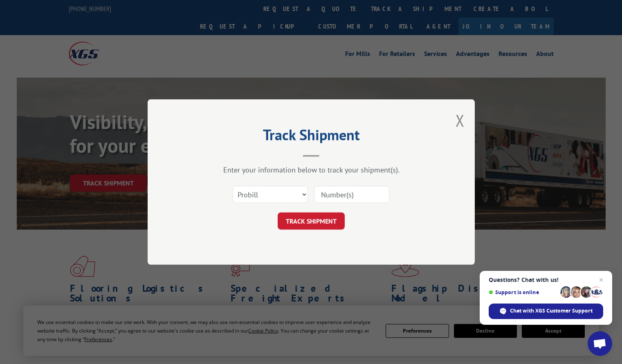  What do you see at coordinates (546, 280) in the screenshot?
I see `span: Questions? Chat with us!` at bounding box center [546, 280].